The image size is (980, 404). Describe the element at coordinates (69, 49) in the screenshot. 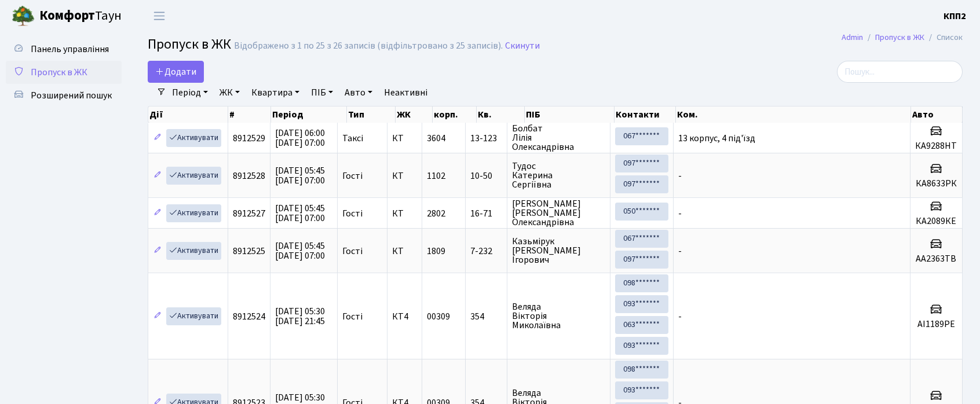

I see `span: Панель управління` at that location.